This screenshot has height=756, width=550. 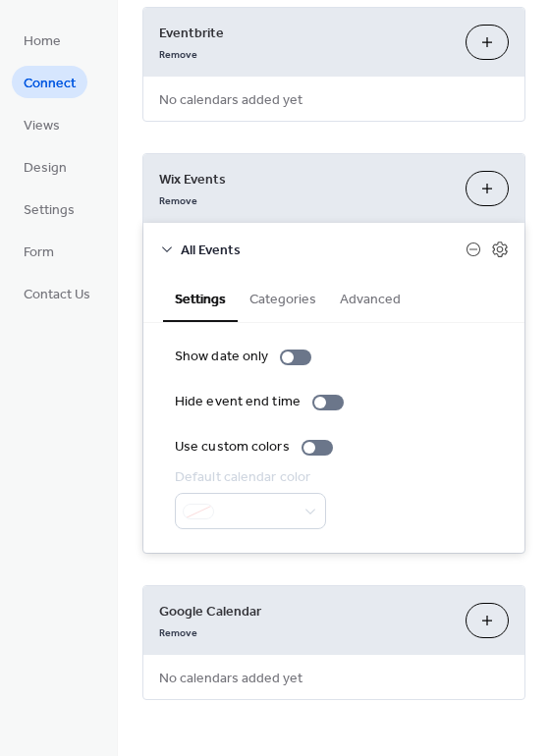 I want to click on button: Settings, so click(x=200, y=299).